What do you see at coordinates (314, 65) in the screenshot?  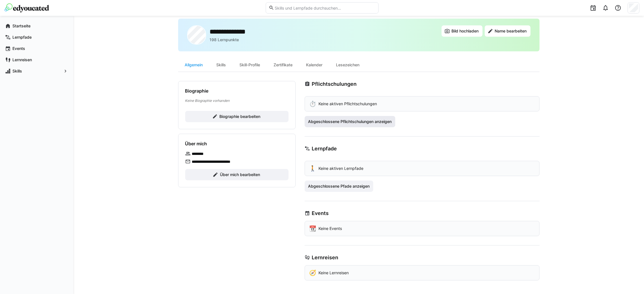 I see `div: Kalender` at bounding box center [314, 65].